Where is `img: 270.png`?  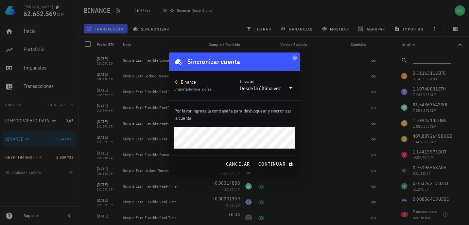 img: 270.png is located at coordinates (176, 82).